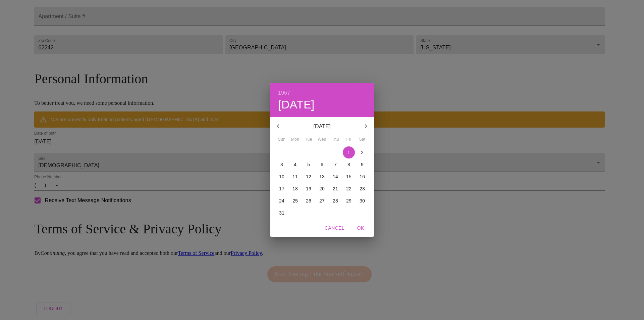  What do you see at coordinates (362, 165) in the screenshot?
I see `p: 9` at bounding box center [362, 165].